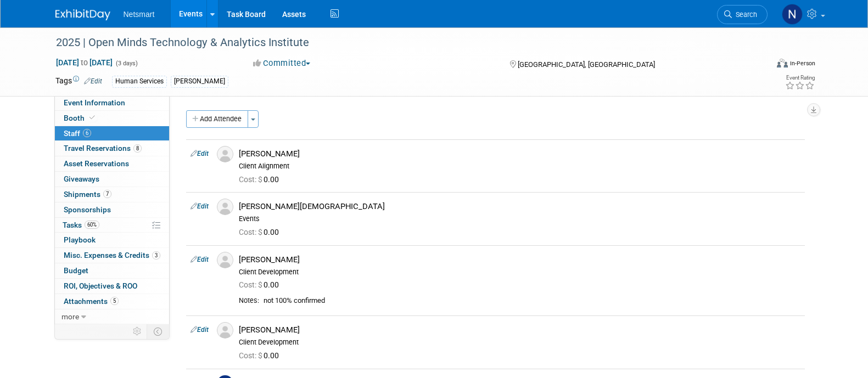 This screenshot has height=378, width=868. I want to click on a: Sponsorships, so click(112, 209).